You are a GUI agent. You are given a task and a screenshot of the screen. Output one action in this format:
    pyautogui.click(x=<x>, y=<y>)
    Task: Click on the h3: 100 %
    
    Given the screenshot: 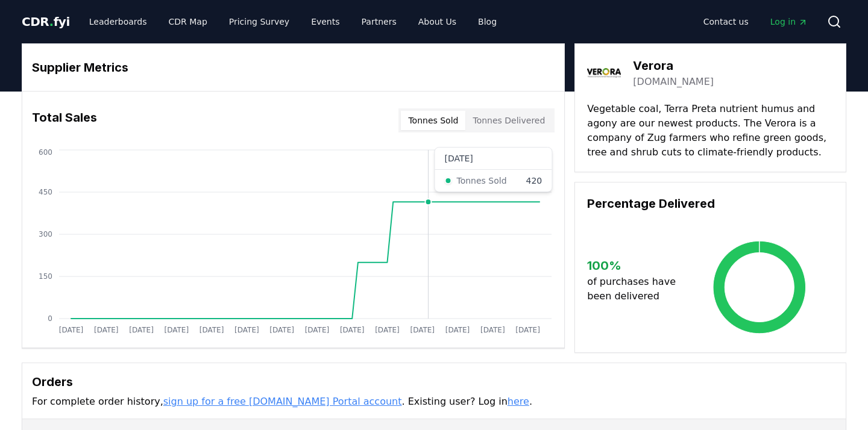 What is the action you would take?
    pyautogui.click(x=636, y=266)
    